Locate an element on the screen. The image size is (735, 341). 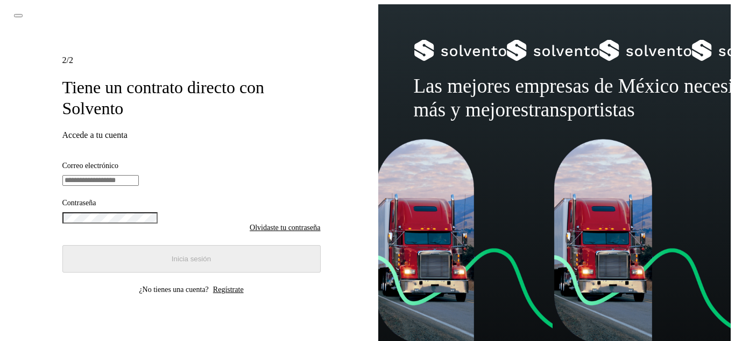
label: Contraseña is located at coordinates (192, 203).